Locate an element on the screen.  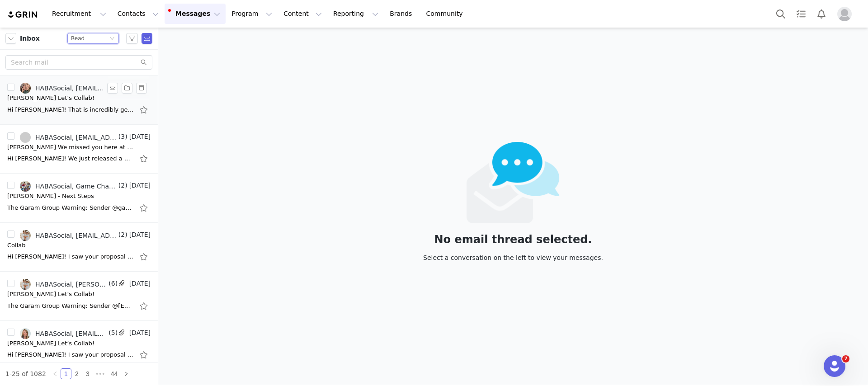
button: Contacts is located at coordinates (138, 14).